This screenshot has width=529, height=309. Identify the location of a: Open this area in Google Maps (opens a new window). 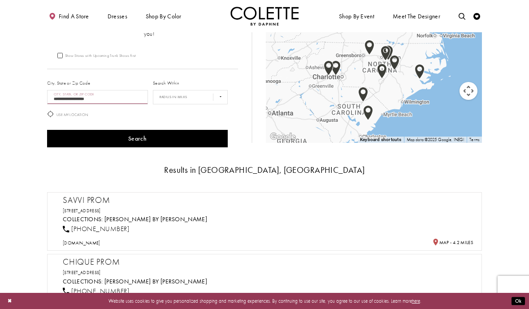
(283, 137).